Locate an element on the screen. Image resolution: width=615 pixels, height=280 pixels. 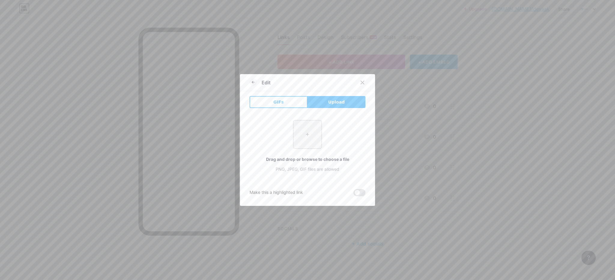
div: Drag and drop or browse to choose a file is located at coordinates (307, 159).